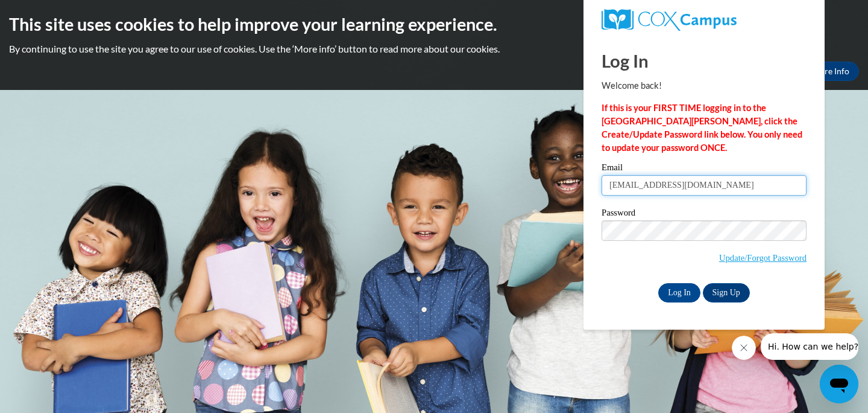 Image resolution: width=868 pixels, height=413 pixels. What do you see at coordinates (703, 214) in the screenshot?
I see `label: Password` at bounding box center [703, 214].